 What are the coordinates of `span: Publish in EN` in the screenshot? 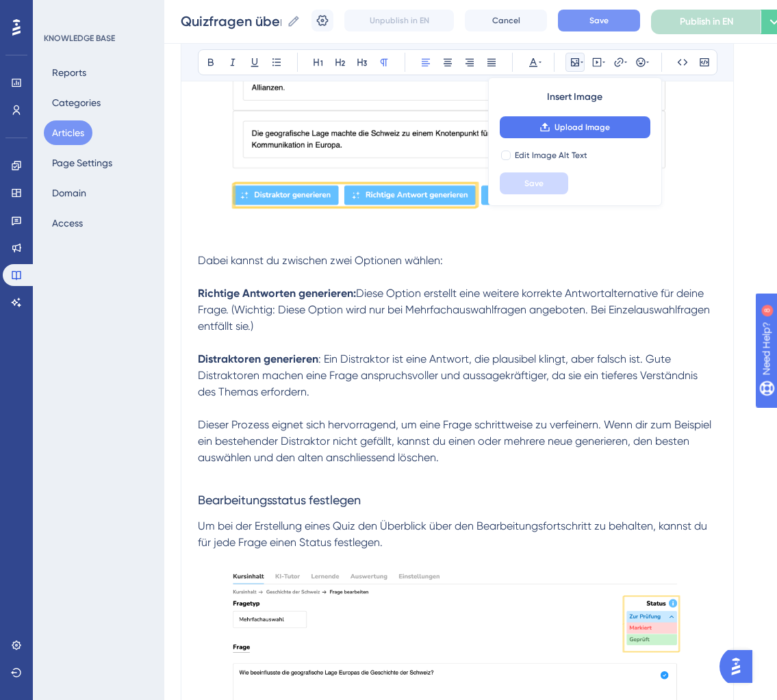 It's located at (707, 22).